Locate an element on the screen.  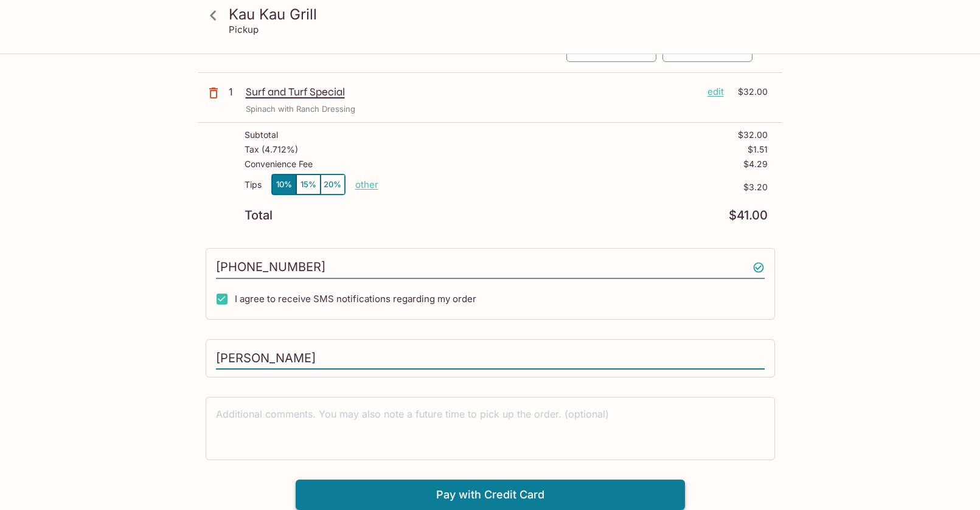
p: Spinach with Ranch Dressing is located at coordinates (300, 109).